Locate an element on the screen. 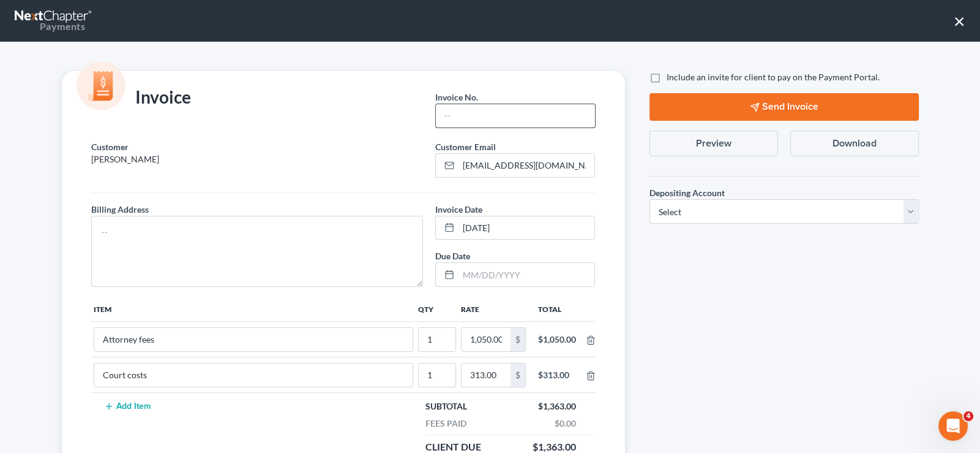 Image resolution: width=980 pixels, height=453 pixels. div: Subtotal is located at coordinates (446, 407).